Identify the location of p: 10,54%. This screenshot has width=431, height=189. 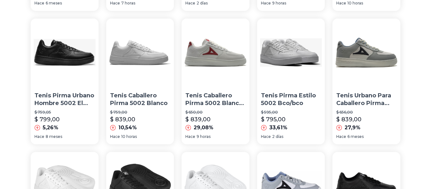
(128, 128).